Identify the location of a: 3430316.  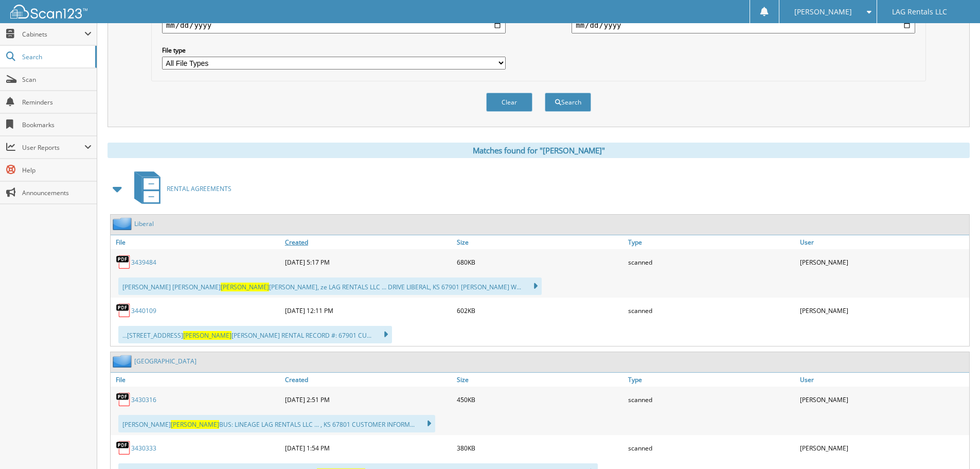
(144, 399).